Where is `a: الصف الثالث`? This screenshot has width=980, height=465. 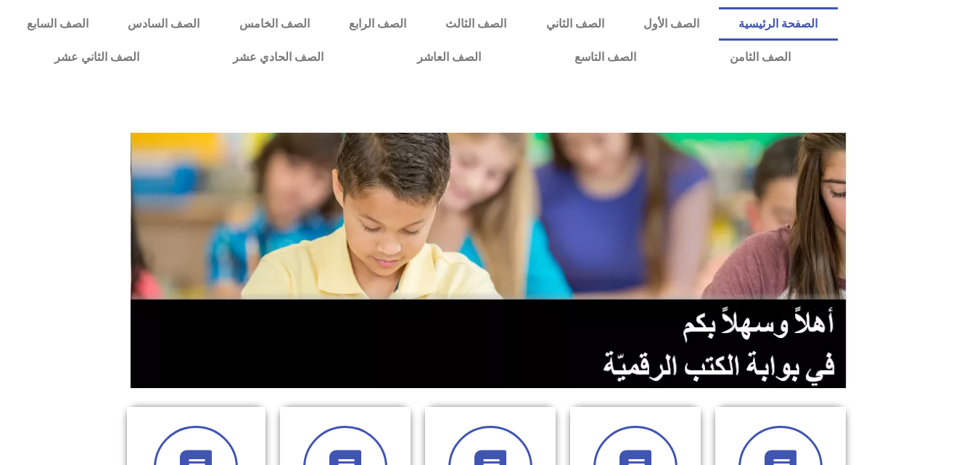 a: الصف الثالث is located at coordinates (476, 23).